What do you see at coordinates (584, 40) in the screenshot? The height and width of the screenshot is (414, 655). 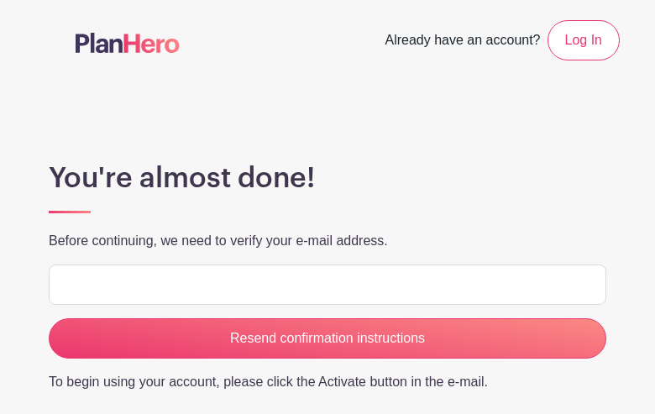 I see `a: Log In` at bounding box center [584, 40].